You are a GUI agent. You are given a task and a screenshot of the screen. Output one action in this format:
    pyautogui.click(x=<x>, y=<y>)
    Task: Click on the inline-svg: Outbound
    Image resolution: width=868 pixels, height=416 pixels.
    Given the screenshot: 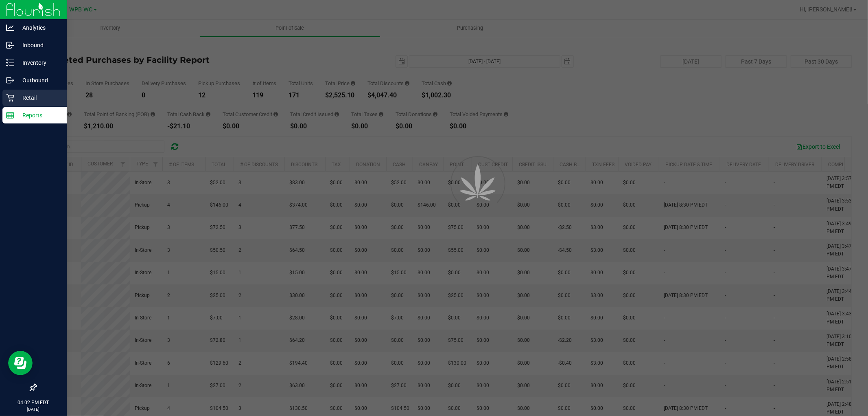 What is the action you would take?
    pyautogui.click(x=10, y=81)
    